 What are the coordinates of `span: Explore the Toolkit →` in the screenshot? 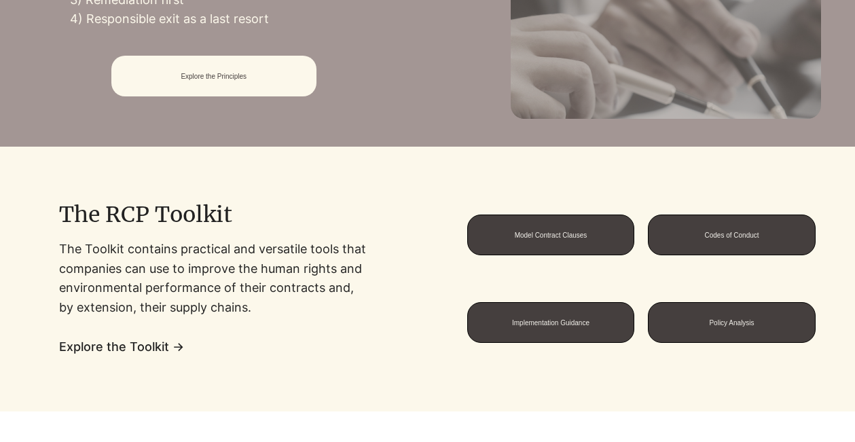 It's located at (122, 347).